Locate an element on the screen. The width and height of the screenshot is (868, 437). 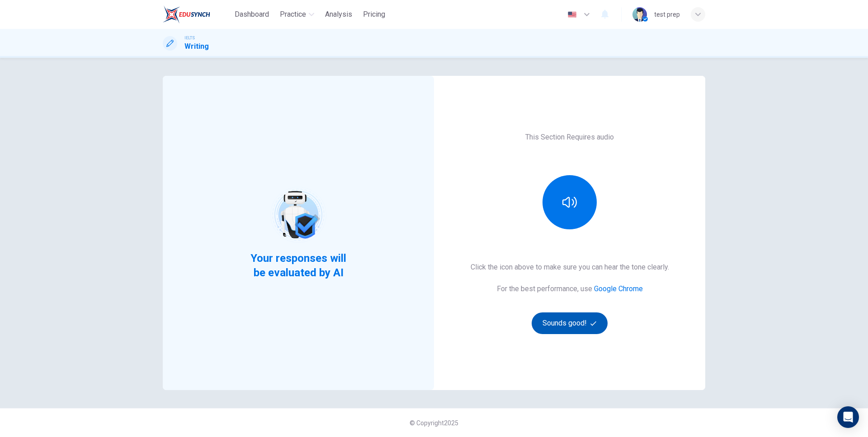
div: Open Intercom Messenger is located at coordinates (848, 417).